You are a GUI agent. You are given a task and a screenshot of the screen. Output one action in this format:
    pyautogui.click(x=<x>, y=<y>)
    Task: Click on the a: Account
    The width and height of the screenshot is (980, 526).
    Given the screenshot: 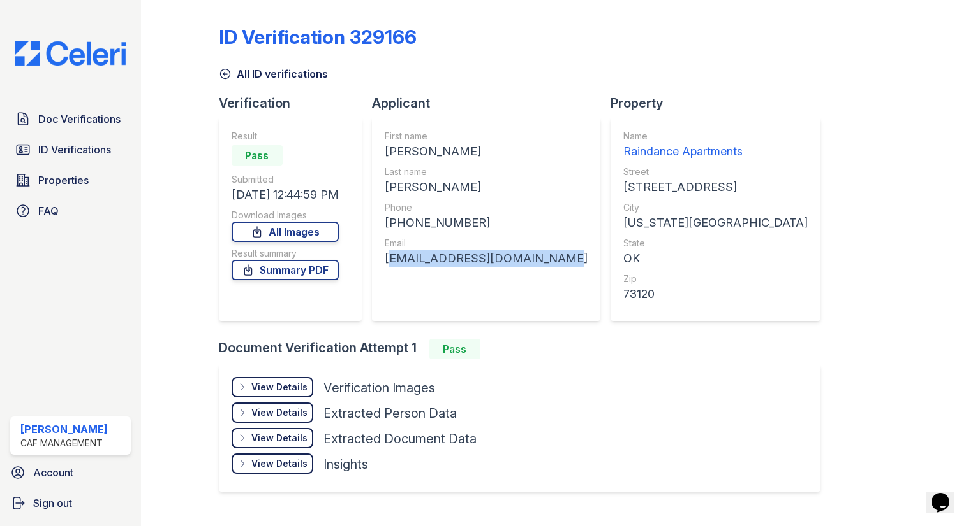 What is the action you would take?
    pyautogui.click(x=70, y=473)
    